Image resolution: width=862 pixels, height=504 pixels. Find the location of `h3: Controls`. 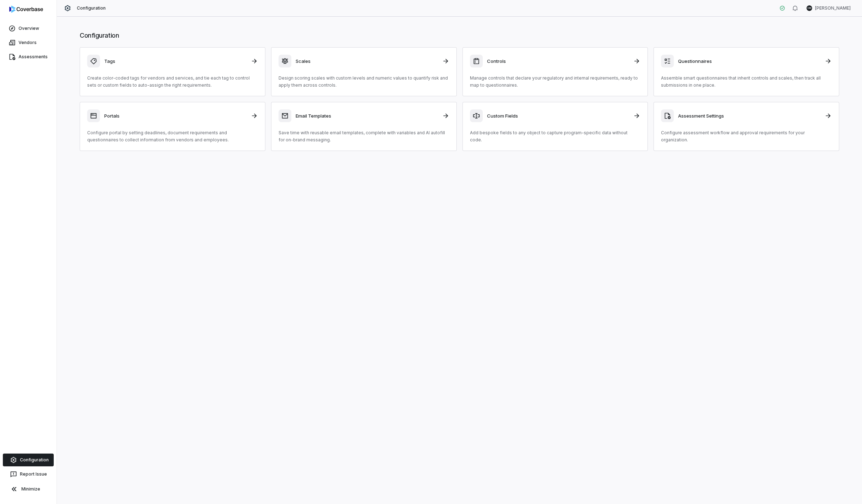

h3: Controls is located at coordinates (558, 61).